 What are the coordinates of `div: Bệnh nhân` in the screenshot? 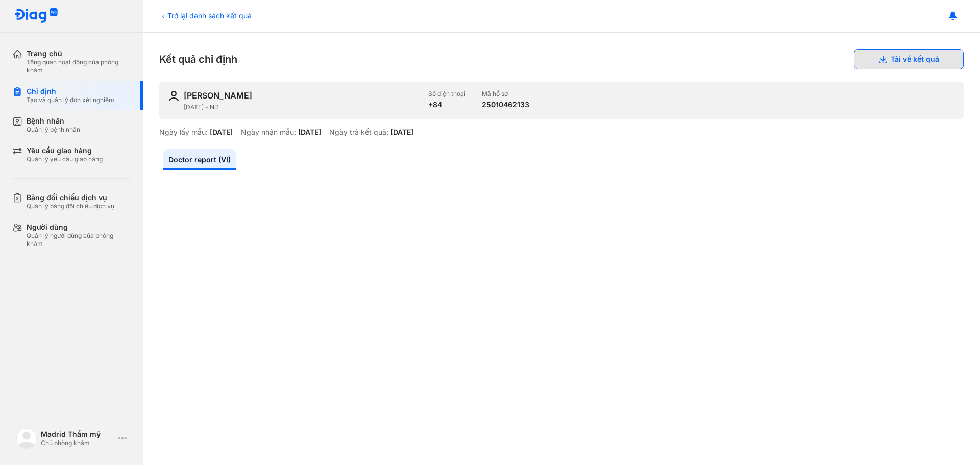 It's located at (53, 121).